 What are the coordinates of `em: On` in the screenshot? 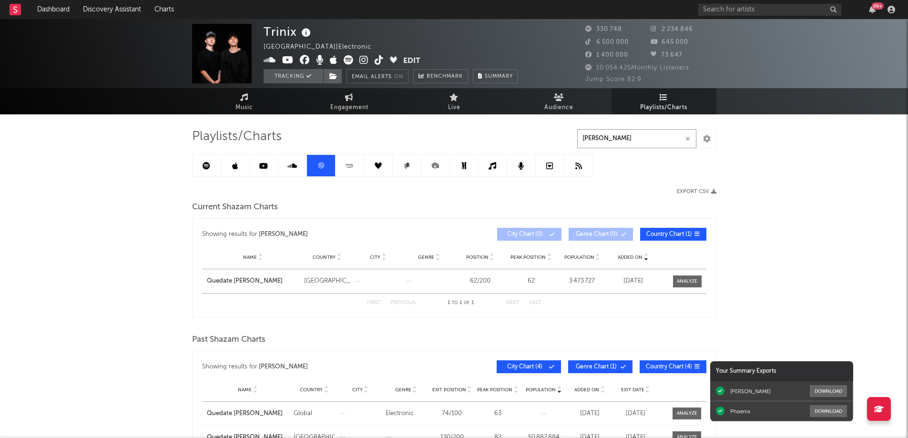 It's located at (399, 77).